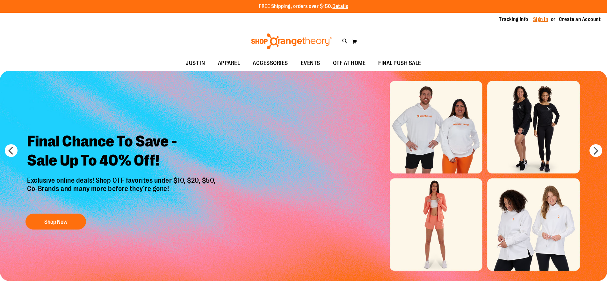 The image size is (607, 290). What do you see at coordinates (56, 222) in the screenshot?
I see `button: Shop Now` at bounding box center [56, 222].